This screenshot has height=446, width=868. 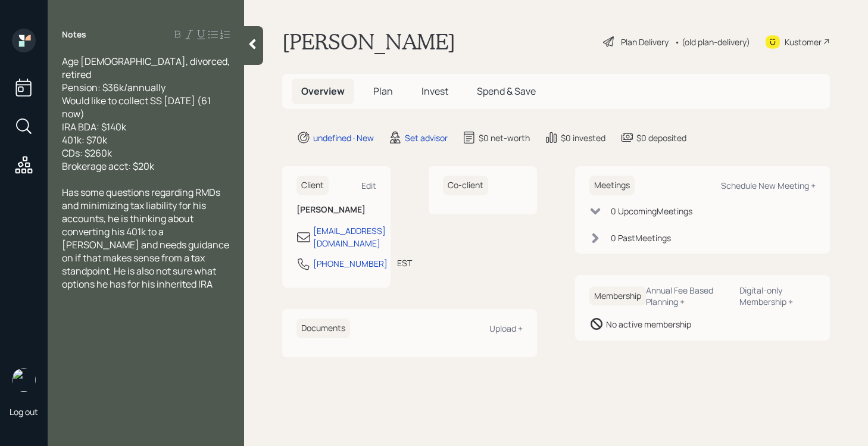 I want to click on div: 0 Upcoming Meeting s, so click(x=651, y=211).